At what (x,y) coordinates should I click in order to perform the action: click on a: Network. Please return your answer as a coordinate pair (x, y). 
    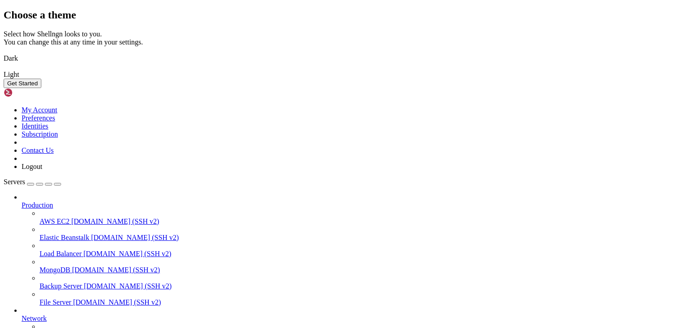
    Looking at the image, I should click on (354, 319).